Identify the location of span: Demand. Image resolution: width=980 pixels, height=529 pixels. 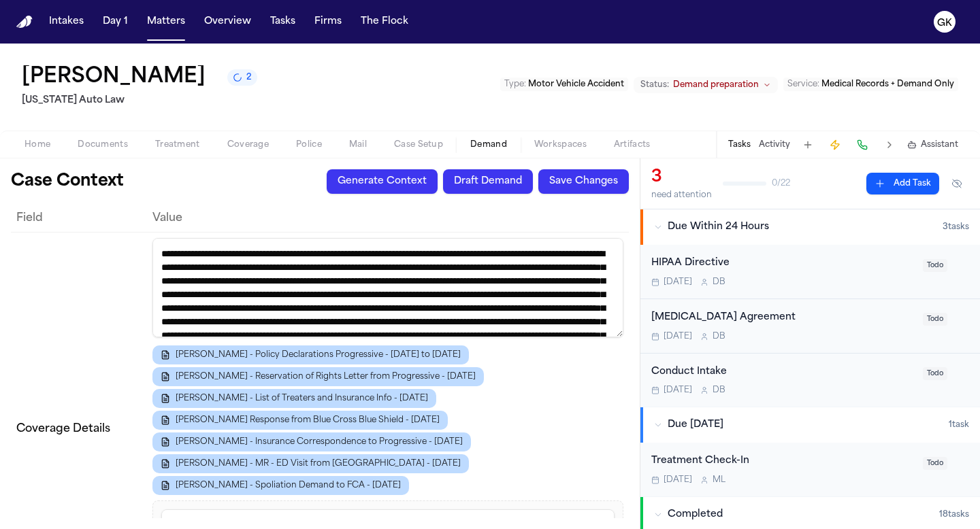
(489, 145).